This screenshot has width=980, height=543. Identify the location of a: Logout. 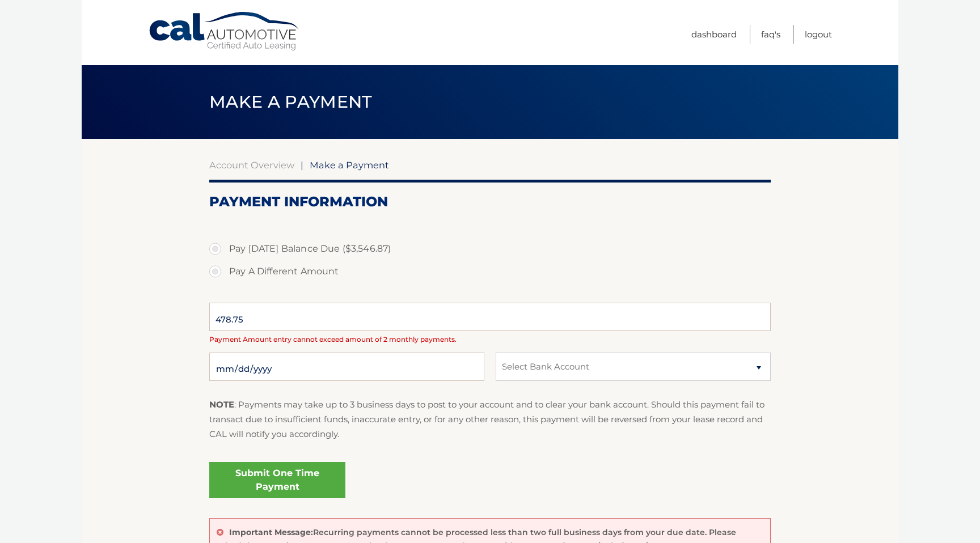
(819, 34).